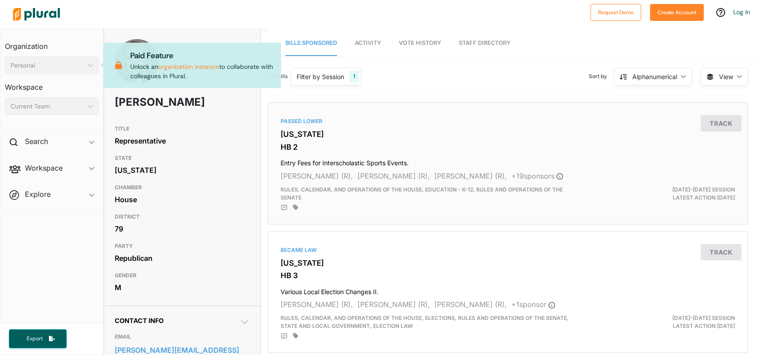  What do you see at coordinates (137, 72) in the screenshot?
I see `img: Headshot of Keith Kidwell` at bounding box center [137, 72].